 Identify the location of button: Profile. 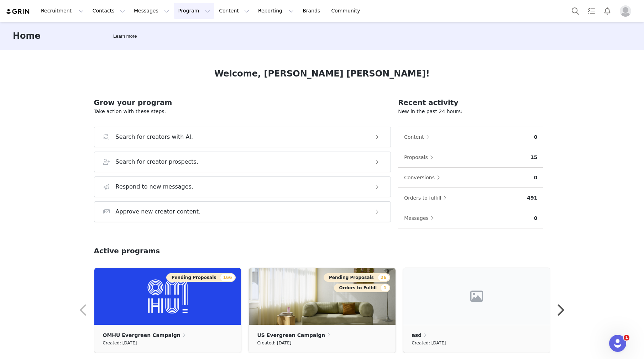
(627, 11).